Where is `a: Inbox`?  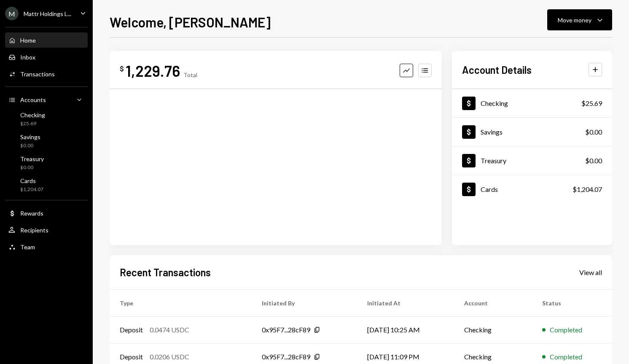
a: Inbox is located at coordinates (46, 57).